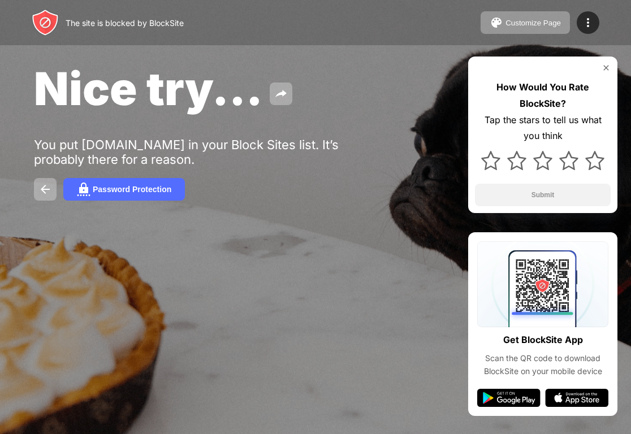  What do you see at coordinates (496, 23) in the screenshot?
I see `img: pallet.svg` at bounding box center [496, 23].